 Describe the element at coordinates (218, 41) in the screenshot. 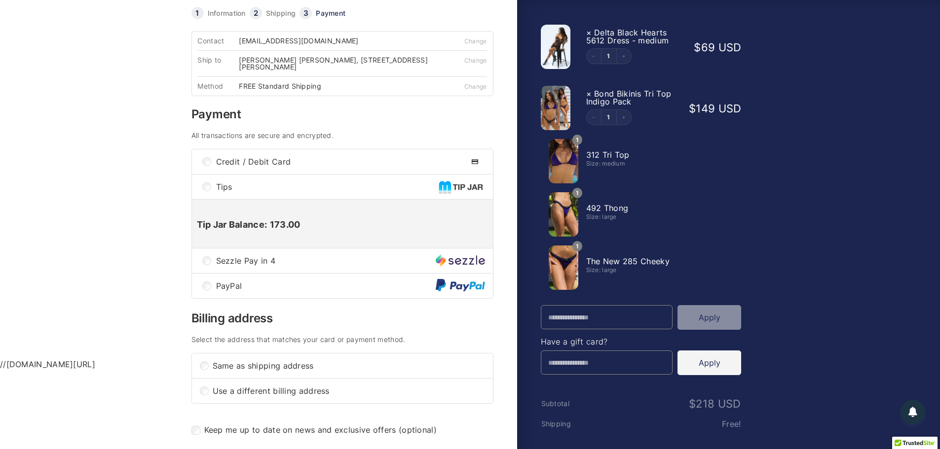

I see `div: Contact` at that location.